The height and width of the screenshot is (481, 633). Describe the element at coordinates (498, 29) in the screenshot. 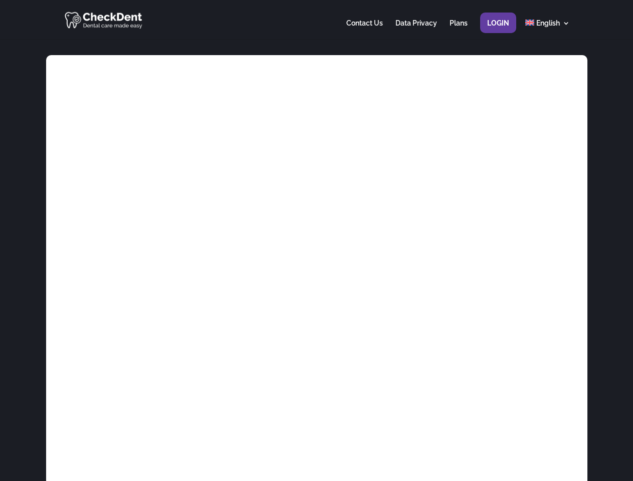

I see `a: Login` at that location.